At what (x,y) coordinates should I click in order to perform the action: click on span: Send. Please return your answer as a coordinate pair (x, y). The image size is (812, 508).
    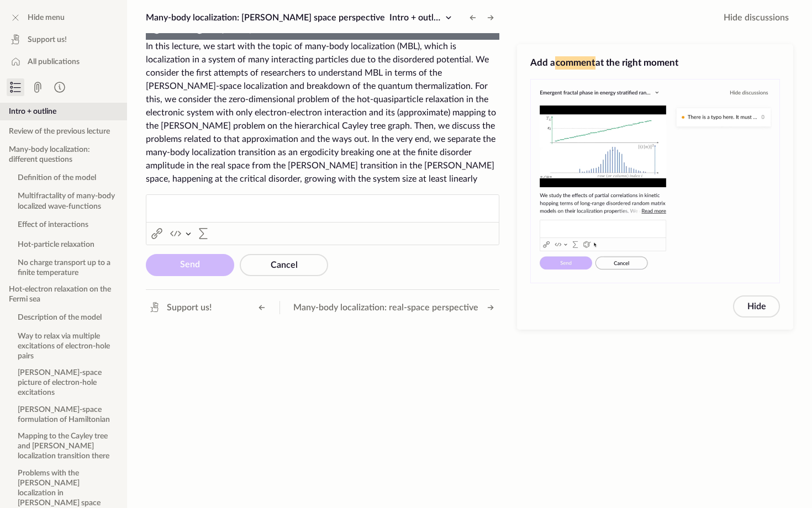
    Looking at the image, I should click on (190, 265).